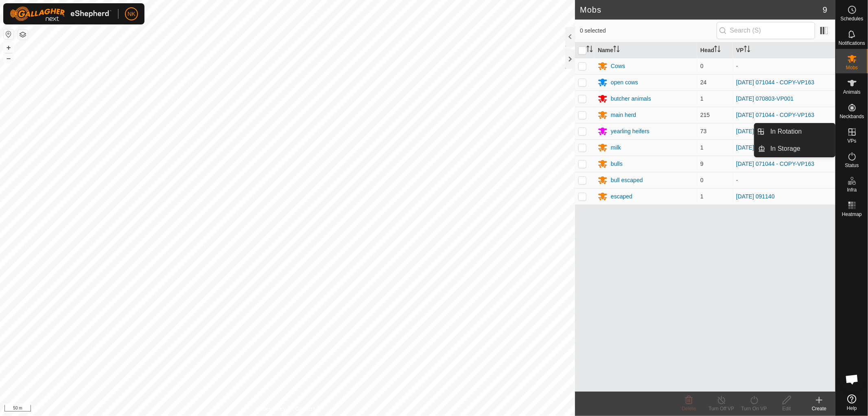 This screenshot has height=416, width=868. Describe the element at coordinates (801, 132) in the screenshot. I see `a: In Rotation` at that location.